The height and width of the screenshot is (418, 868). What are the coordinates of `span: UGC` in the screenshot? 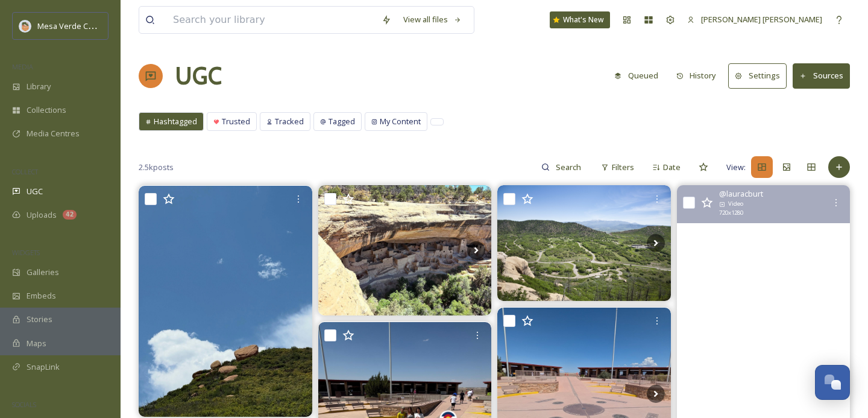 It's located at (34, 191).